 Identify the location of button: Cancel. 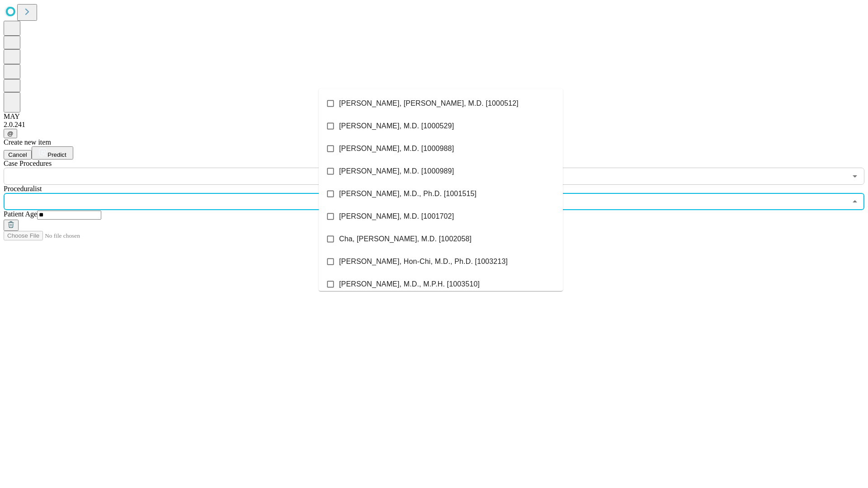
(18, 155).